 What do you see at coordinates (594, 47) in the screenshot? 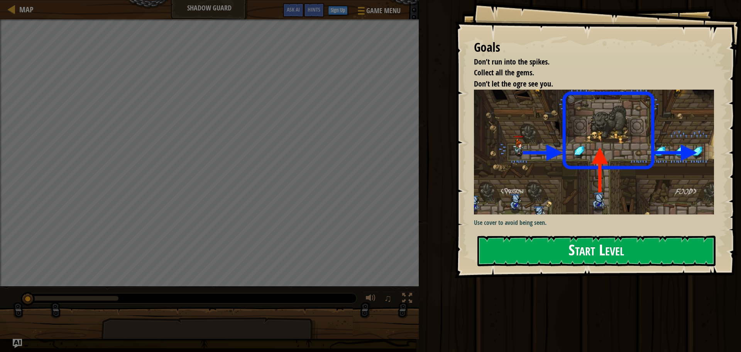
I see `div: Goals` at bounding box center [594, 47].